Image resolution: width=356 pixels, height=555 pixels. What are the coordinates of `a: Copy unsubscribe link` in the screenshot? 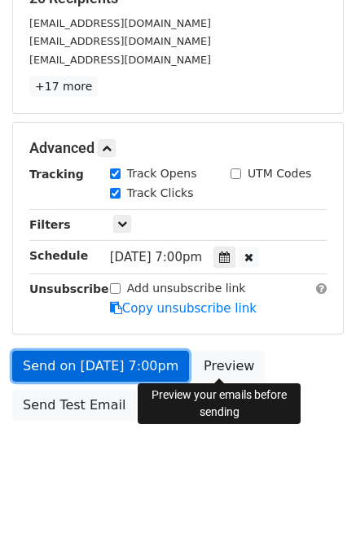 It's located at (183, 309).